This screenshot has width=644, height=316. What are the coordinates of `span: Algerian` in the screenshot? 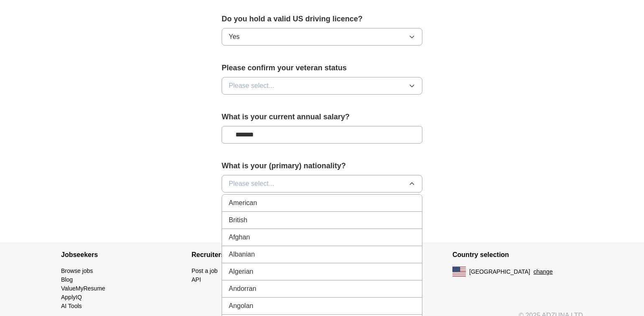 It's located at (241, 272).